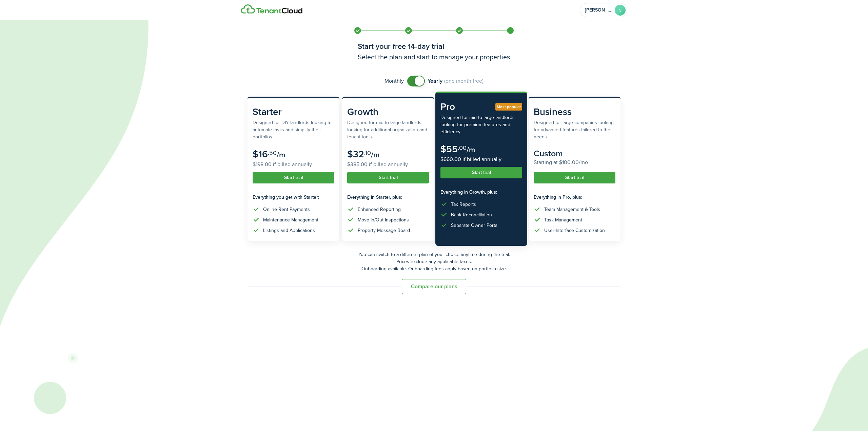  What do you see at coordinates (367, 153) in the screenshot?
I see `subscription-pricing-card-price-cents: .10` at bounding box center [367, 153].